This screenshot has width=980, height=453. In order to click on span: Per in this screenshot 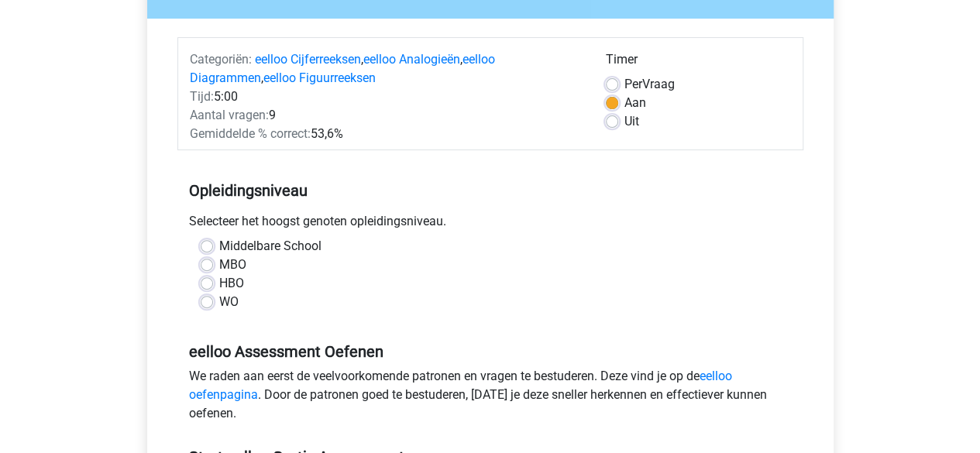, I will do `click(633, 83)`.